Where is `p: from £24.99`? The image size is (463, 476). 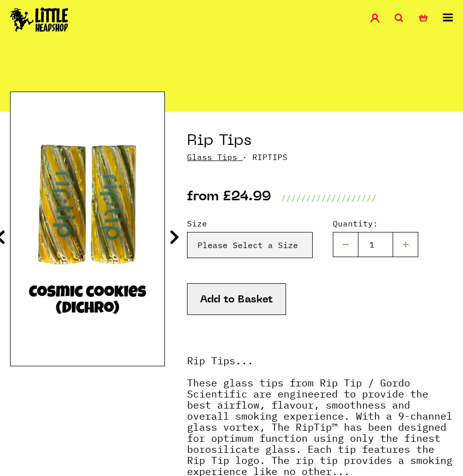
p: from £24.99 is located at coordinates (229, 197).